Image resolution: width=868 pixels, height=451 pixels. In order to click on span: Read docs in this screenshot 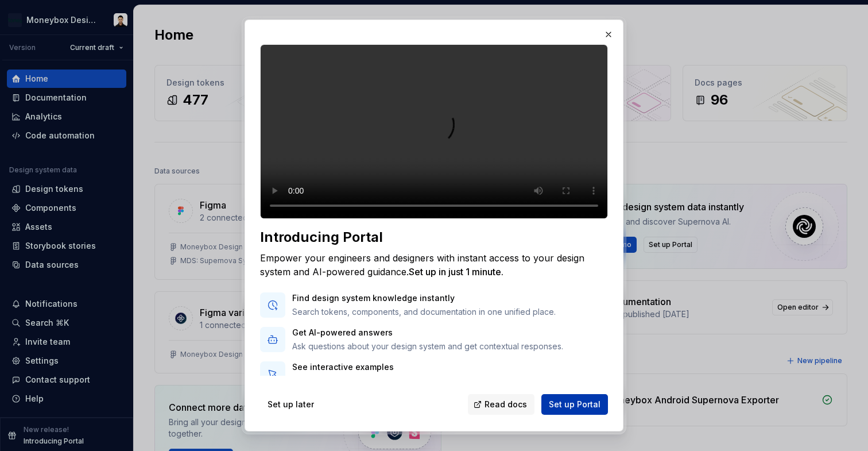, I will do `click(506, 404)`.